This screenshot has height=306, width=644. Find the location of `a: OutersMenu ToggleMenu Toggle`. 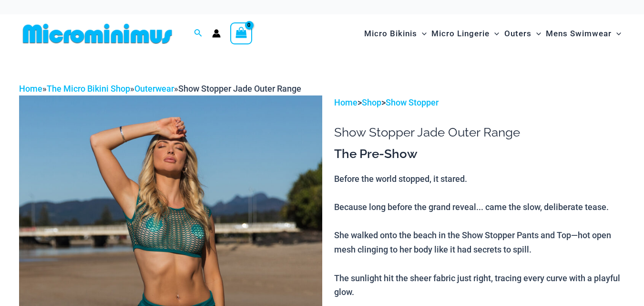

a: OutersMenu ToggleMenu Toggle is located at coordinates (523, 33).